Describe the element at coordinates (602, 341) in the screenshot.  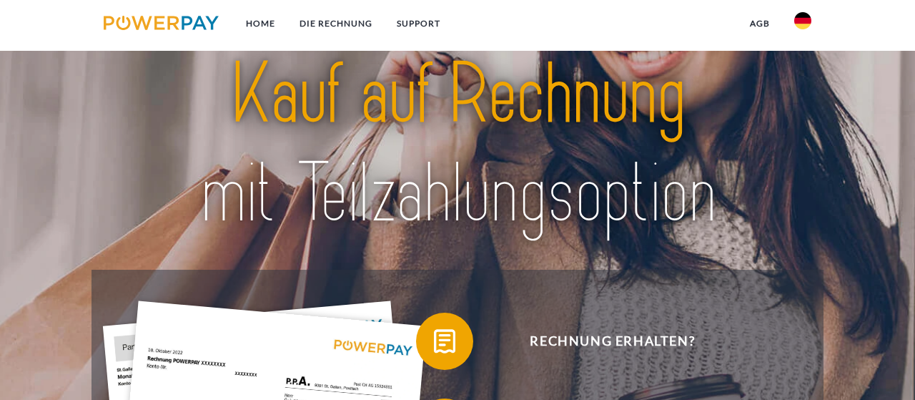
I see `a: Rechnung erhalten?` at that location.